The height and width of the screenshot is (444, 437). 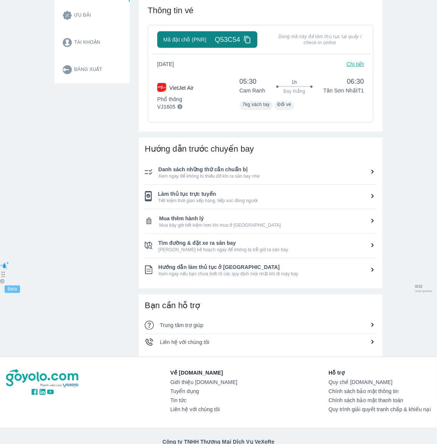 What do you see at coordinates (423, 287) in the screenshot?
I see `span: 0 / 10` at bounding box center [423, 287].